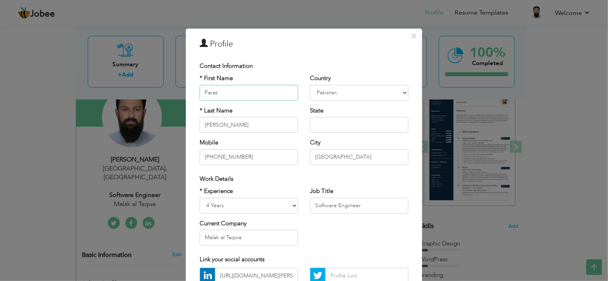 This screenshot has width=608, height=281. Describe the element at coordinates (304, 44) in the screenshot. I see `h3: Profile` at that location.